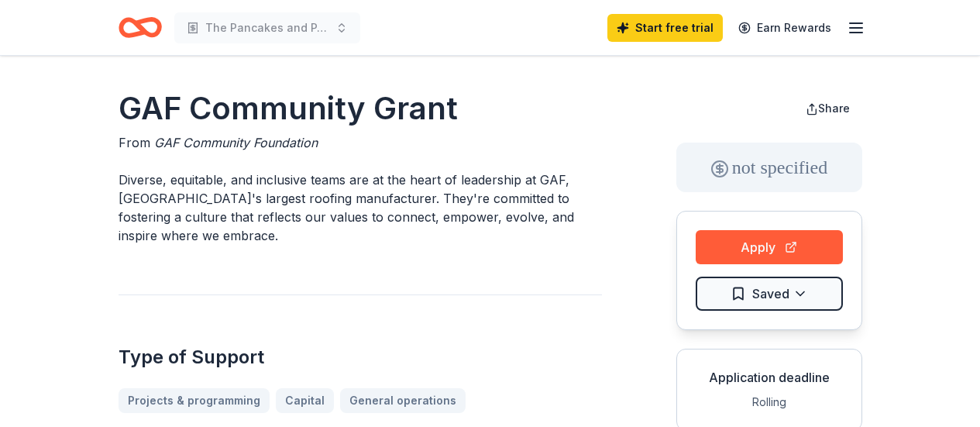 The height and width of the screenshot is (427, 980). Describe the element at coordinates (267, 28) in the screenshot. I see `button: The Pancakes and PJs Project` at that location.